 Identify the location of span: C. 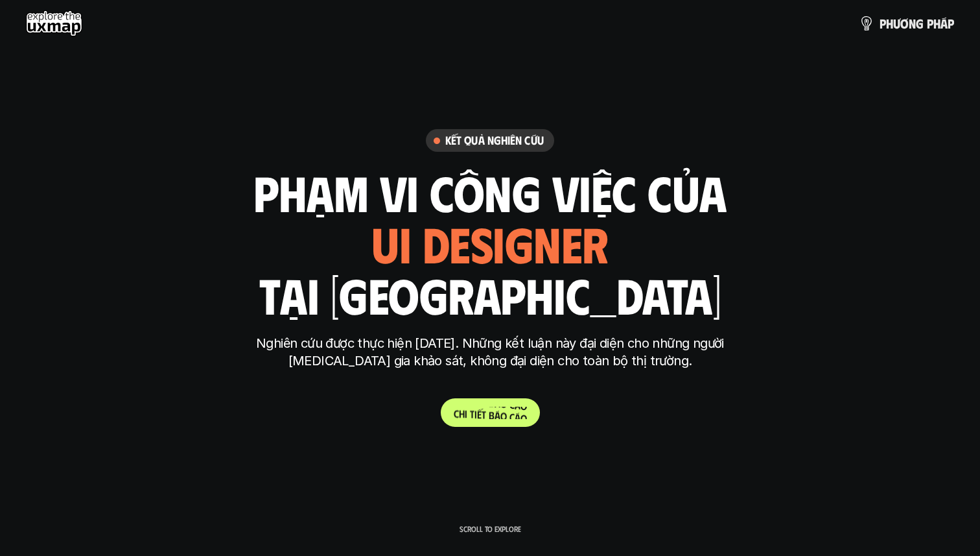
(456, 400).